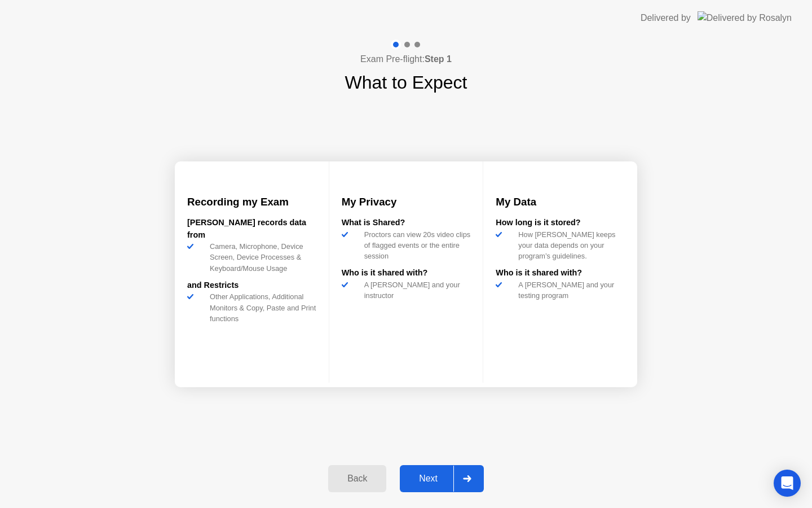  What do you see at coordinates (406, 223) in the screenshot?
I see `div: What is Shared?` at bounding box center [406, 223].